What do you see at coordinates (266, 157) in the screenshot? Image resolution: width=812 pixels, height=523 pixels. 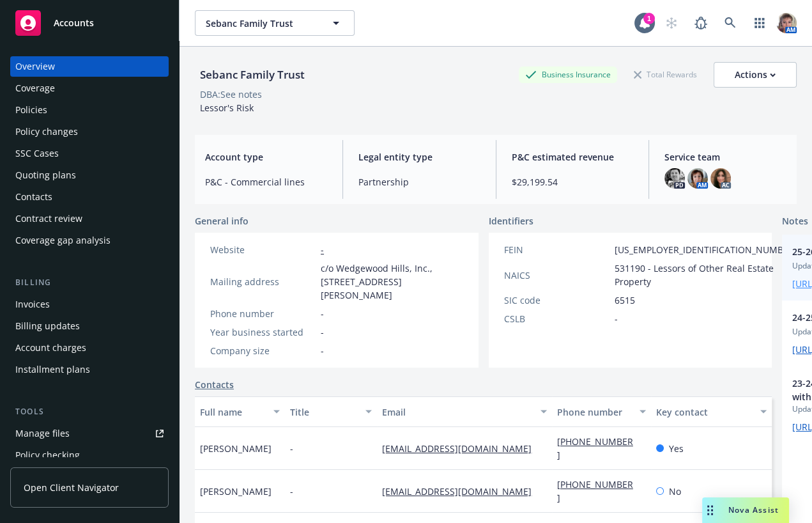 I see `span: Account type` at bounding box center [266, 157].